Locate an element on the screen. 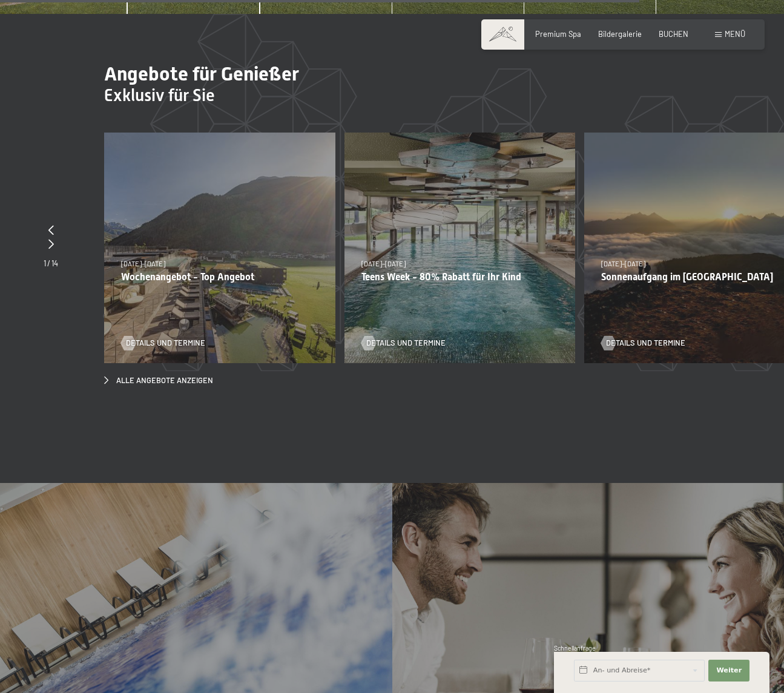 Image resolution: width=784 pixels, height=693 pixels. a: Bildergalerie is located at coordinates (620, 34).